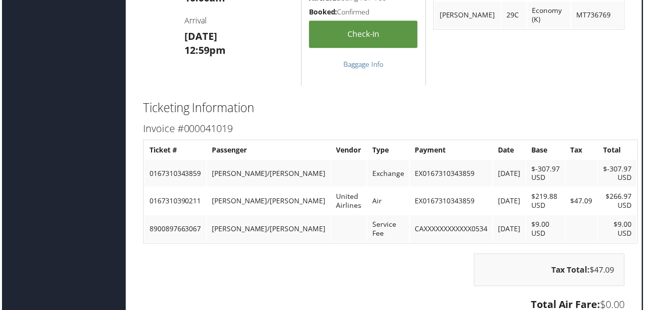 Image resolution: width=645 pixels, height=310 pixels. I want to click on strong: Booked:, so click(323, 11).